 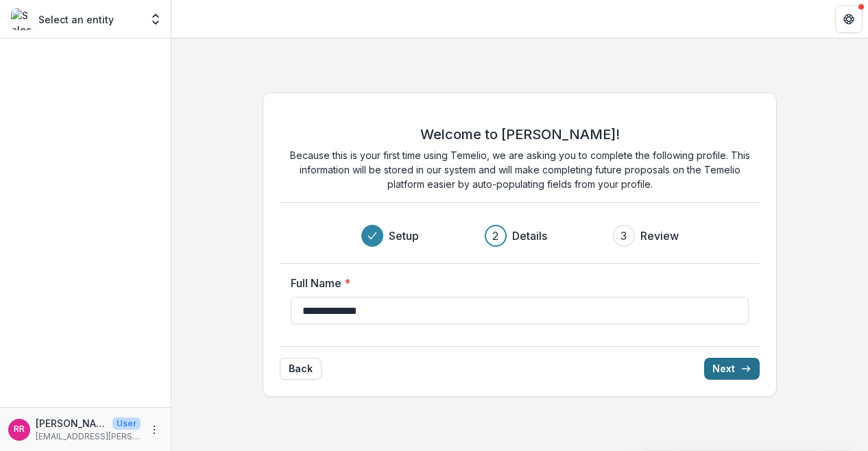 I want to click on div: 2, so click(x=496, y=236).